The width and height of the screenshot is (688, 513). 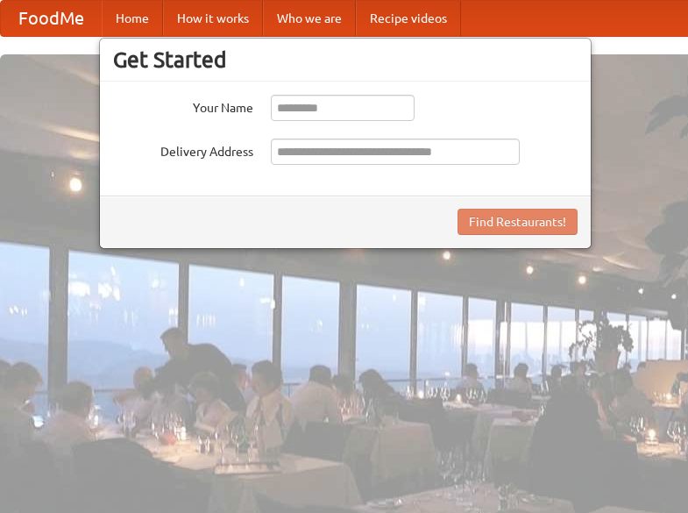 What do you see at coordinates (345, 60) in the screenshot?
I see `h3: Get Started` at bounding box center [345, 60].